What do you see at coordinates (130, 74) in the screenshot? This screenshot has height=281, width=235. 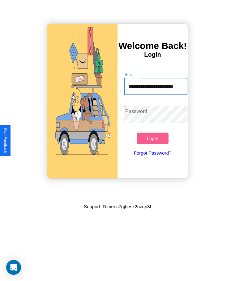 I see `label: Email` at bounding box center [130, 74].